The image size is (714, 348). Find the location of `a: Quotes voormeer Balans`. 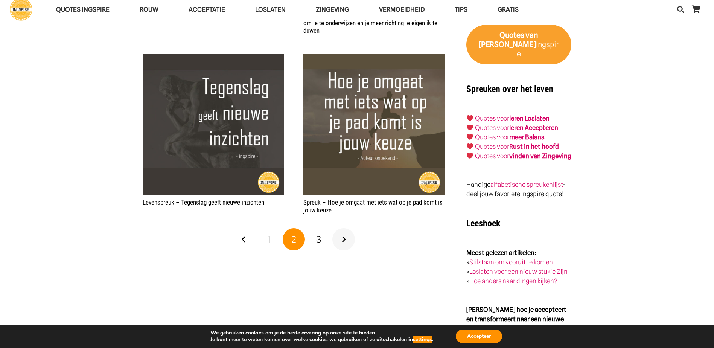

a: Quotes voormeer Balans is located at coordinates (510, 137).